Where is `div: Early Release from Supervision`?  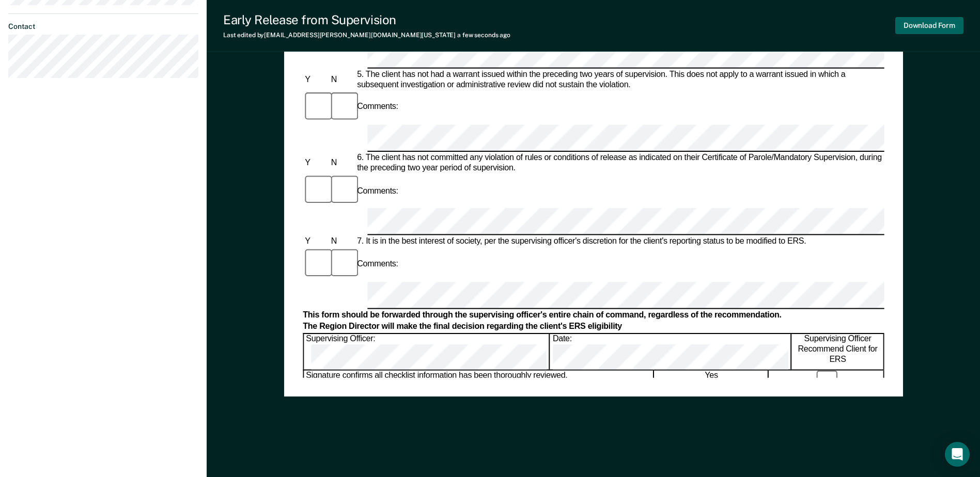
div: Early Release from Supervision is located at coordinates (367, 19).